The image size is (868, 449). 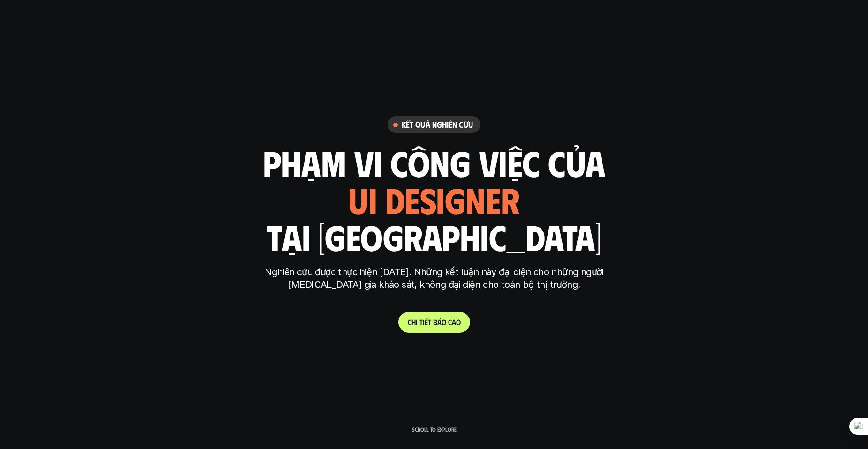 What do you see at coordinates (414, 321) in the screenshot?
I see `span: h` at bounding box center [414, 321].